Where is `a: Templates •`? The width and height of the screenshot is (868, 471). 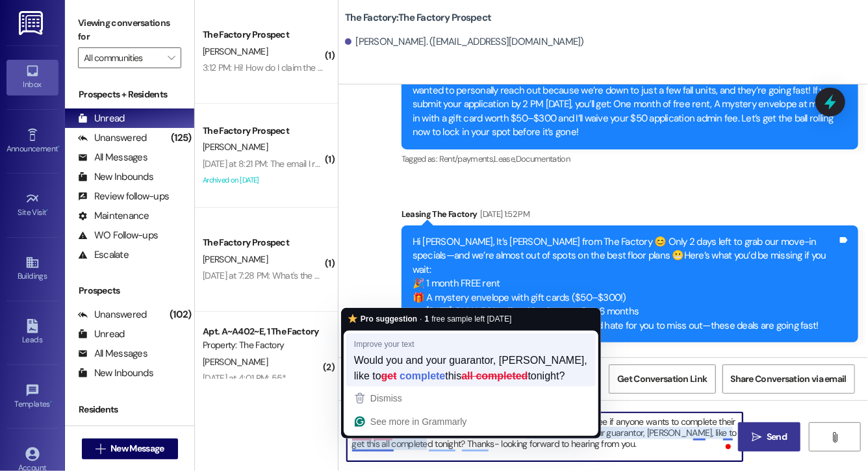
a: Templates • is located at coordinates (33, 397).